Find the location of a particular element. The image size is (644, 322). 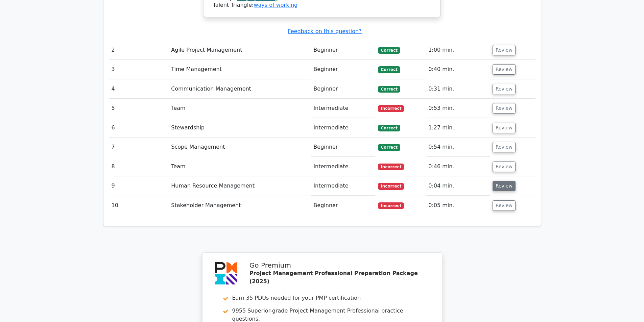

td: 0:04 min. is located at coordinates (458, 186).